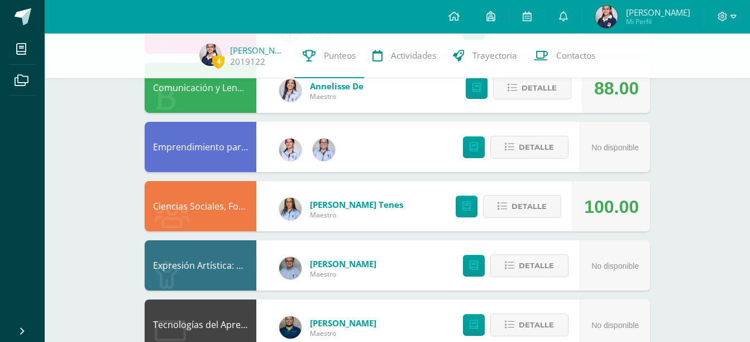 This screenshot has width=750, height=342. What do you see at coordinates (329, 56) in the screenshot?
I see `a: Punteos` at bounding box center [329, 56].